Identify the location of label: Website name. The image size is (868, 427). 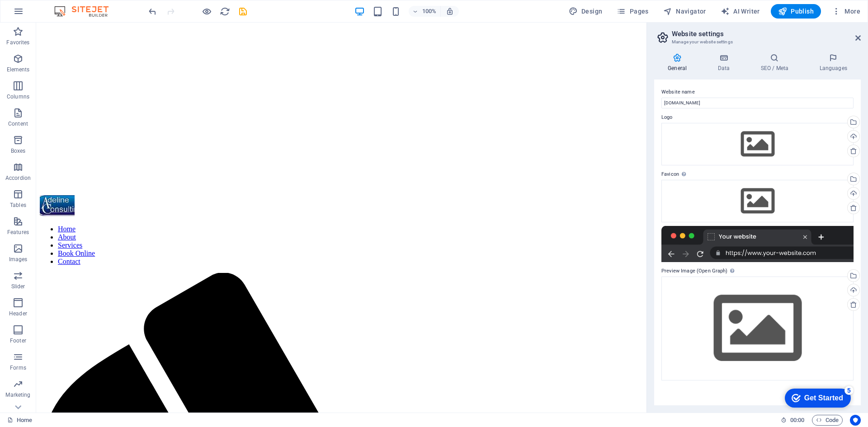
(757, 92).